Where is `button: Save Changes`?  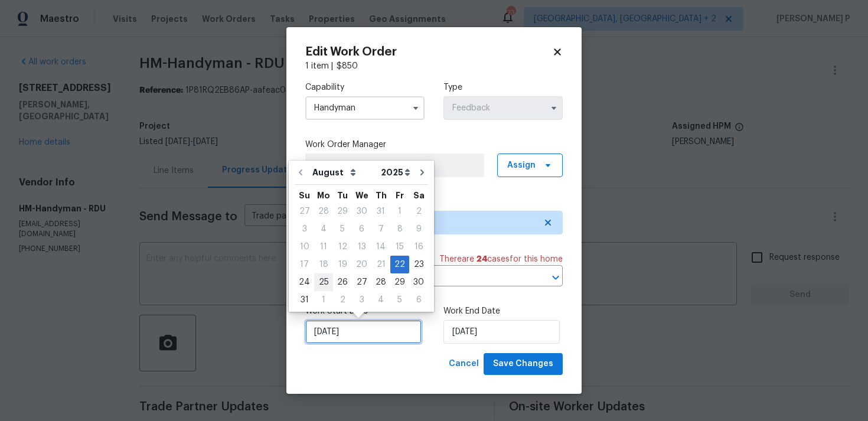 button: Save Changes is located at coordinates (523, 364).